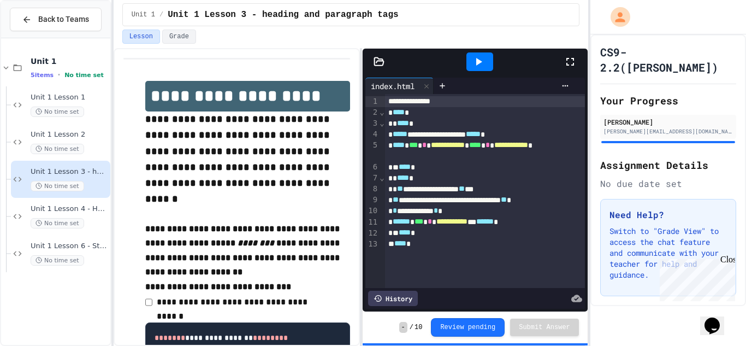 The width and height of the screenshot is (746, 346). I want to click on span: Back to Teams, so click(63, 19).